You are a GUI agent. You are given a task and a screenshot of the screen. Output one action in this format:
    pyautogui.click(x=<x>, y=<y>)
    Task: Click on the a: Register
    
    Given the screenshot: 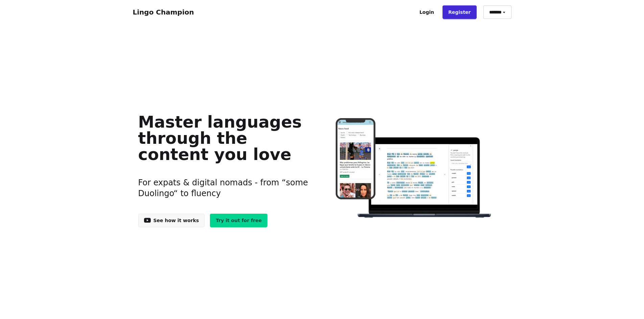 What is the action you would take?
    pyautogui.click(x=460, y=13)
    